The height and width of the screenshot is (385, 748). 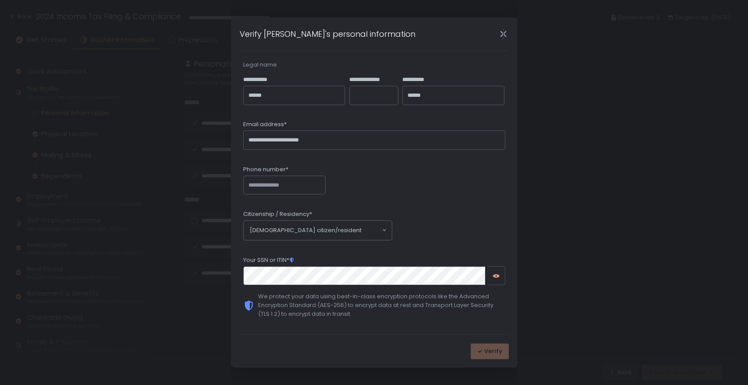 What do you see at coordinates (277, 214) in the screenshot?
I see `span: Citizenship / Residency*` at bounding box center [277, 214].